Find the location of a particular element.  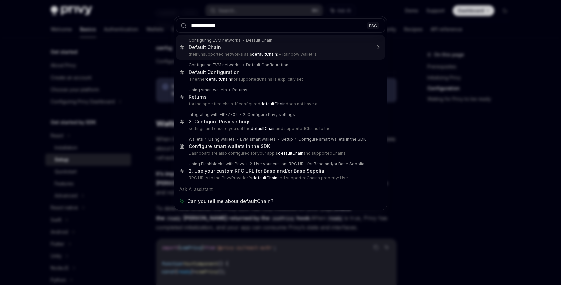

p: their unsupported networks as a : - Rainbow Wallet 's is located at coordinates (280, 54).